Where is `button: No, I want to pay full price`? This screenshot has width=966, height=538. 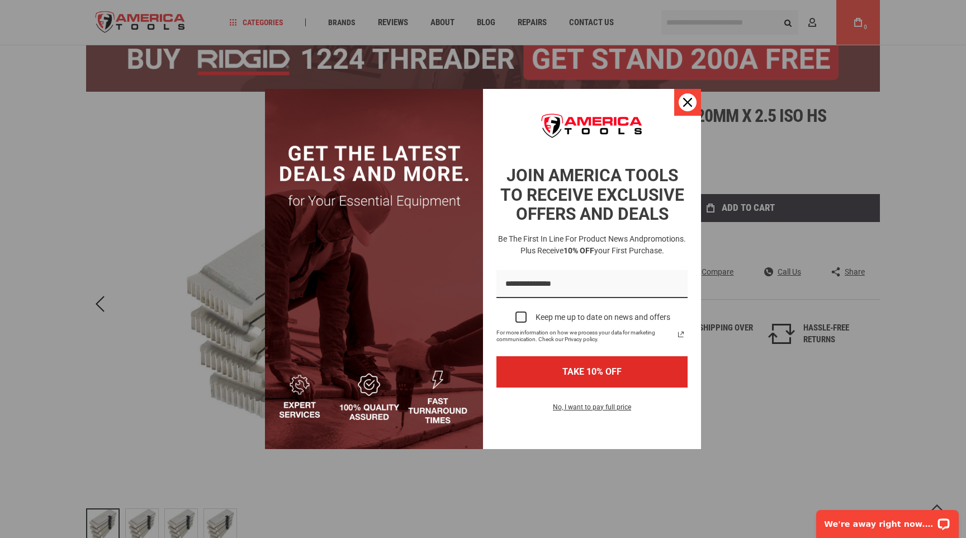
button: No, I want to pay full price is located at coordinates (592, 410).